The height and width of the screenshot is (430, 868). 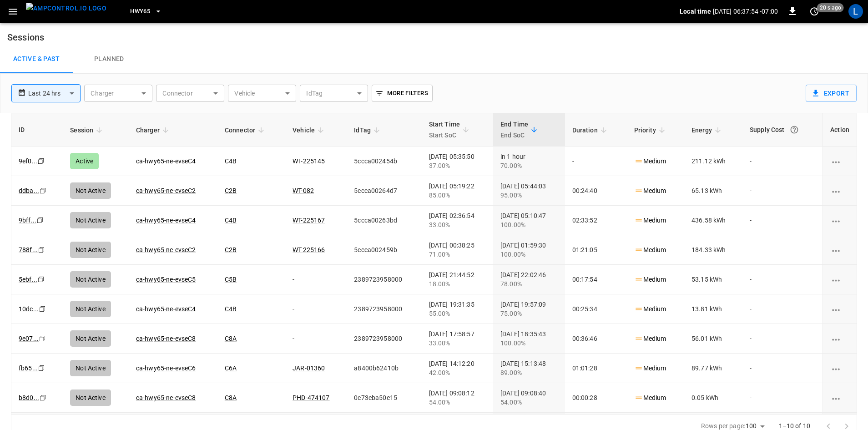 I want to click on a: WT-225166, so click(x=308, y=250).